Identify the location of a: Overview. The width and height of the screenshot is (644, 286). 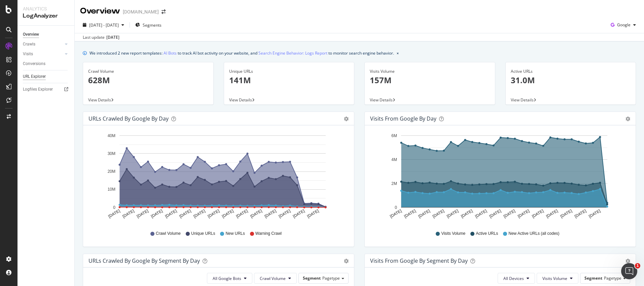
(46, 34).